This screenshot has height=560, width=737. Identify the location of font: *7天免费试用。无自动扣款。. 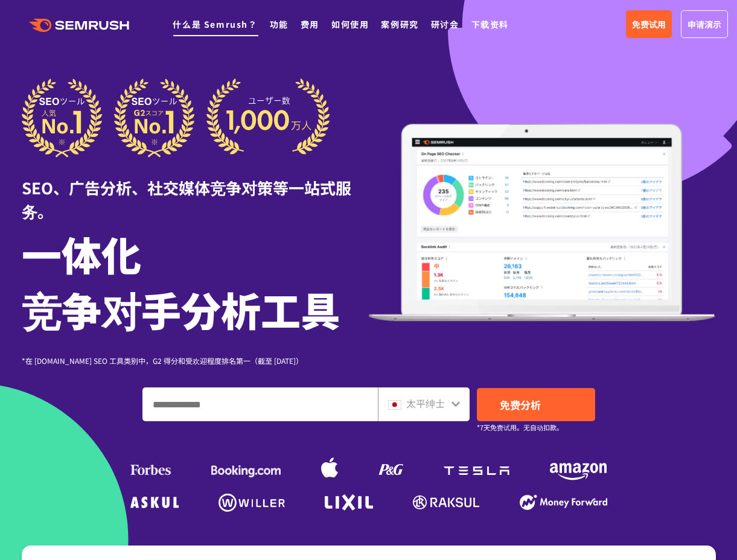
(520, 427).